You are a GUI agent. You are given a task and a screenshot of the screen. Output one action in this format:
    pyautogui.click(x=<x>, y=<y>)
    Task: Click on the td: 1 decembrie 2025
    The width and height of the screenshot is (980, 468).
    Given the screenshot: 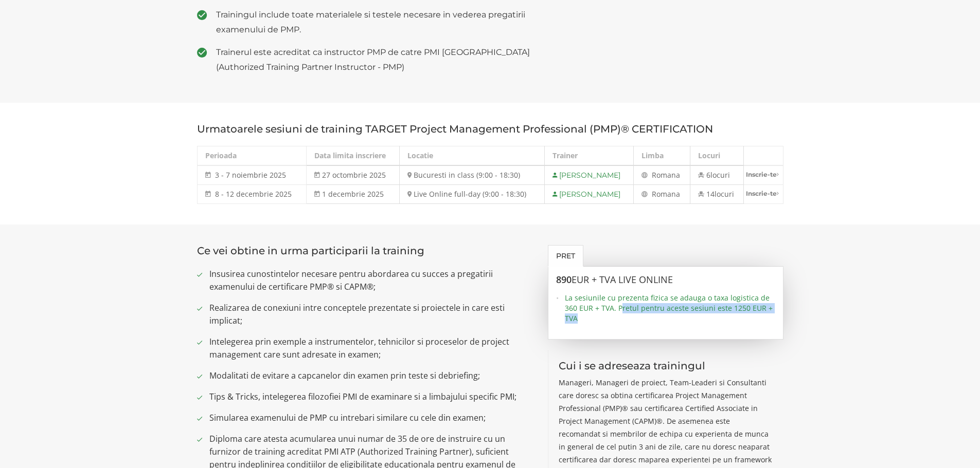 What is the action you would take?
    pyautogui.click(x=353, y=195)
    